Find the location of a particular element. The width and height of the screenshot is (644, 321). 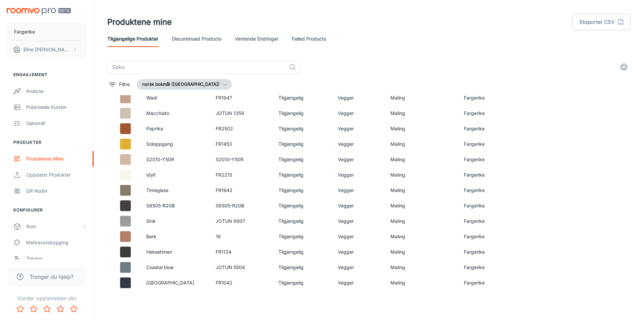

td: FR1947 is located at coordinates (242, 98).